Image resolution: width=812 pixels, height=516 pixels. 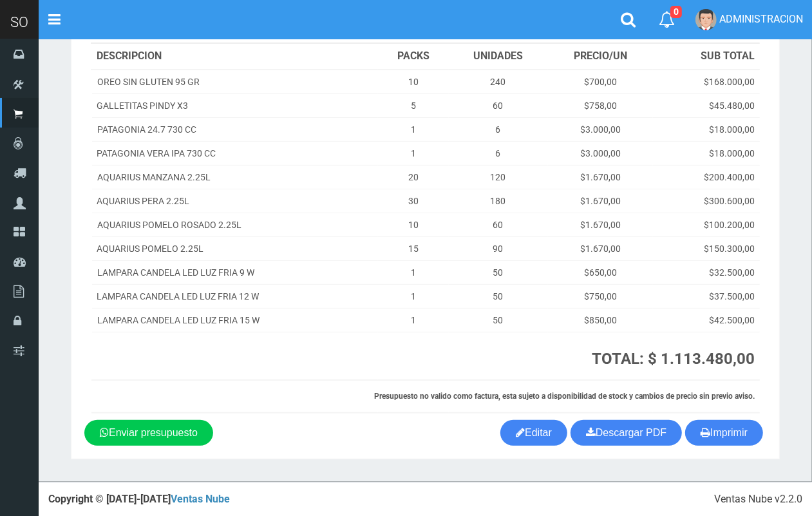 What do you see at coordinates (707, 297) in the screenshot?
I see `td: $37.500,00` at bounding box center [707, 297].